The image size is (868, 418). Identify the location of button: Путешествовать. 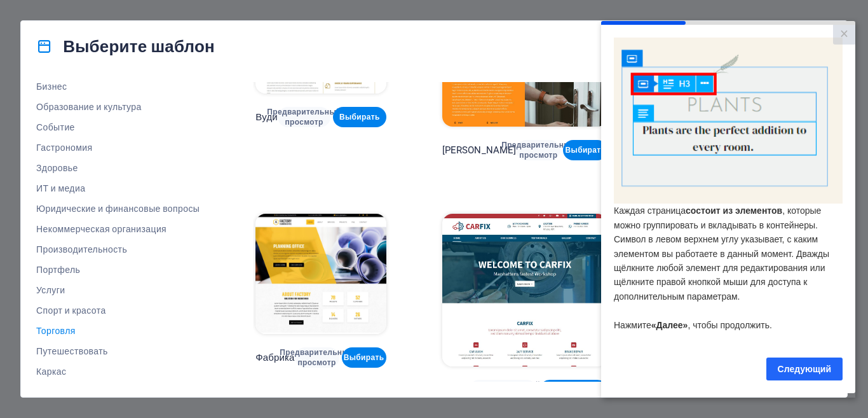
(117, 351).